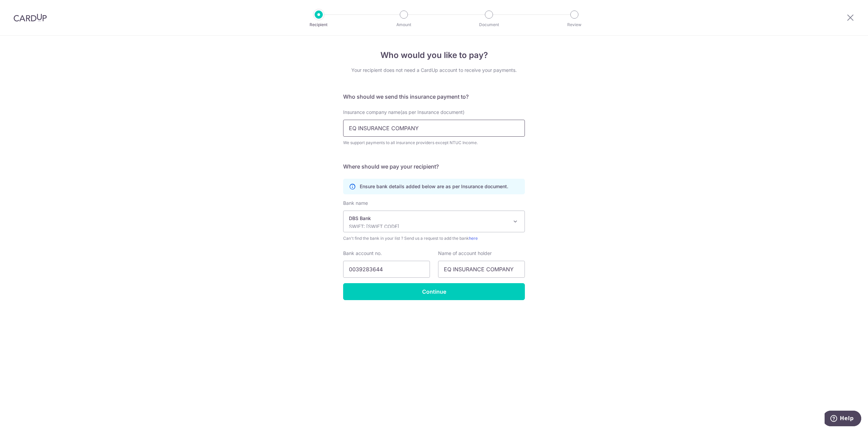 This screenshot has width=868, height=431. Describe the element at coordinates (574, 25) in the screenshot. I see `p: Review` at that location.